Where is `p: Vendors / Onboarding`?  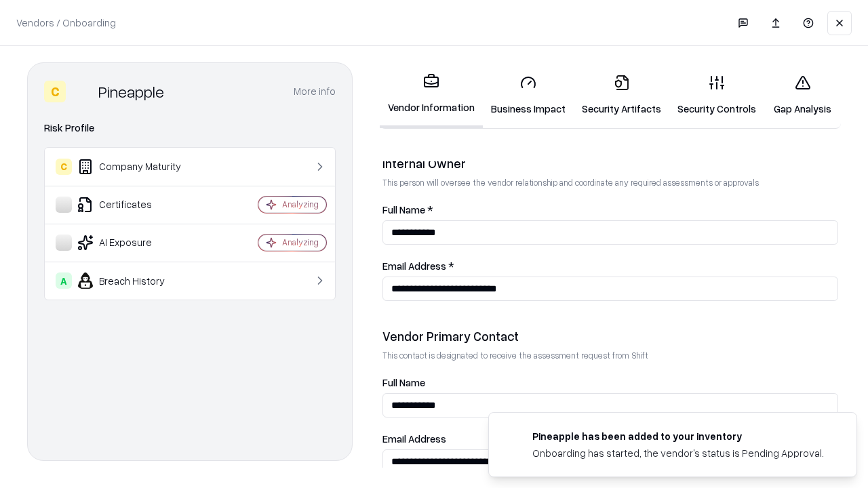
p: Vendors / Onboarding is located at coordinates (66, 23).